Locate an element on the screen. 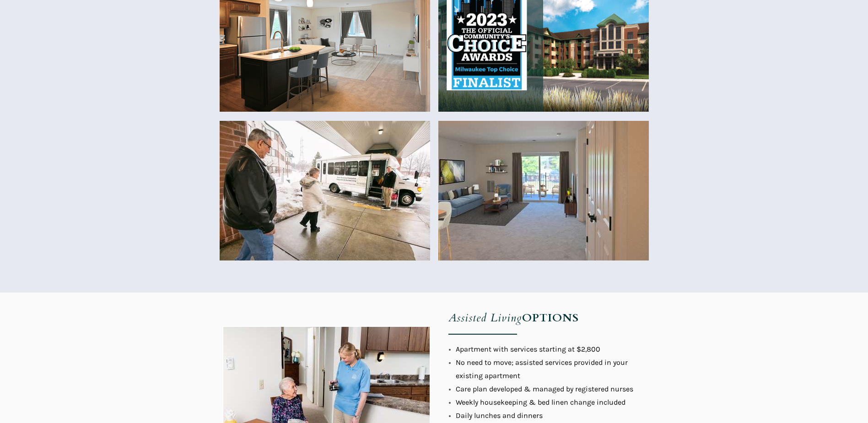 This screenshot has width=868, height=423. span: Weekly housekeeping & bed linen change included is located at coordinates (541, 401).